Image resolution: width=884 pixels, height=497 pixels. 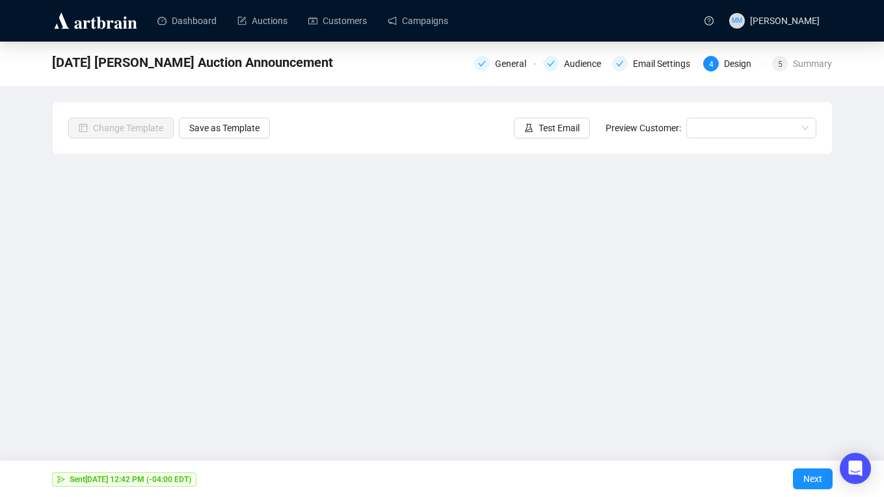 What do you see at coordinates (812, 64) in the screenshot?
I see `div: Summary` at bounding box center [812, 64].